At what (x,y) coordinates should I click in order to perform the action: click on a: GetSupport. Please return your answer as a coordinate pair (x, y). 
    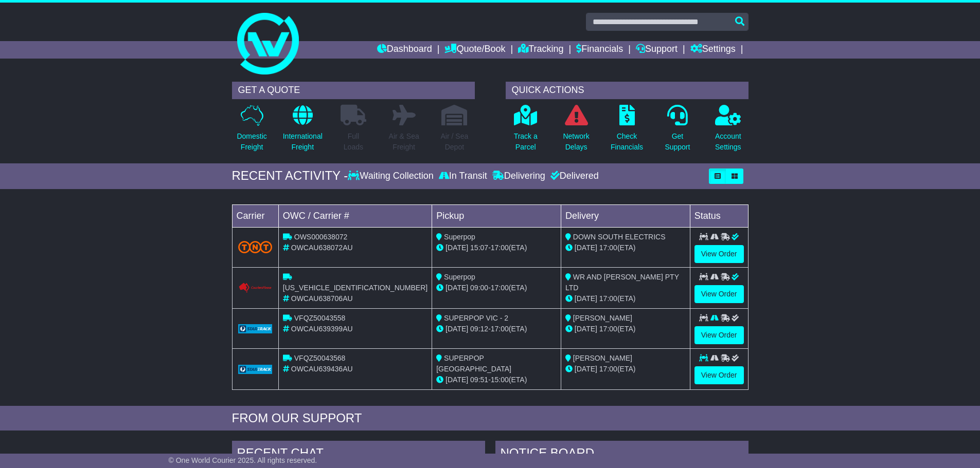
    Looking at the image, I should click on (677, 131).